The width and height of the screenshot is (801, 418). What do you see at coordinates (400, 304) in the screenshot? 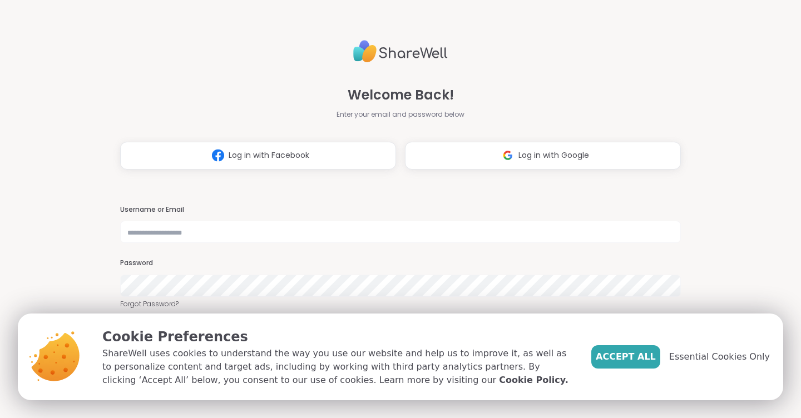
I see `a: Forgot Password?` at bounding box center [400, 304].